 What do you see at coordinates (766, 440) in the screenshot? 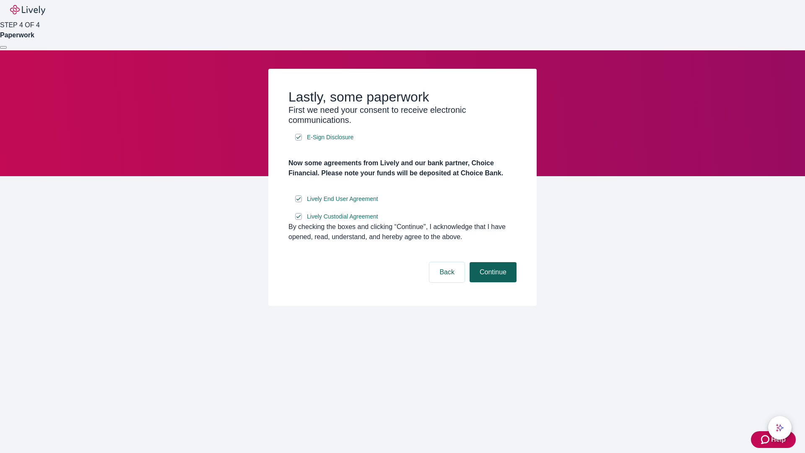
I see `svg: Zendesk support icon` at bounding box center [766, 440].